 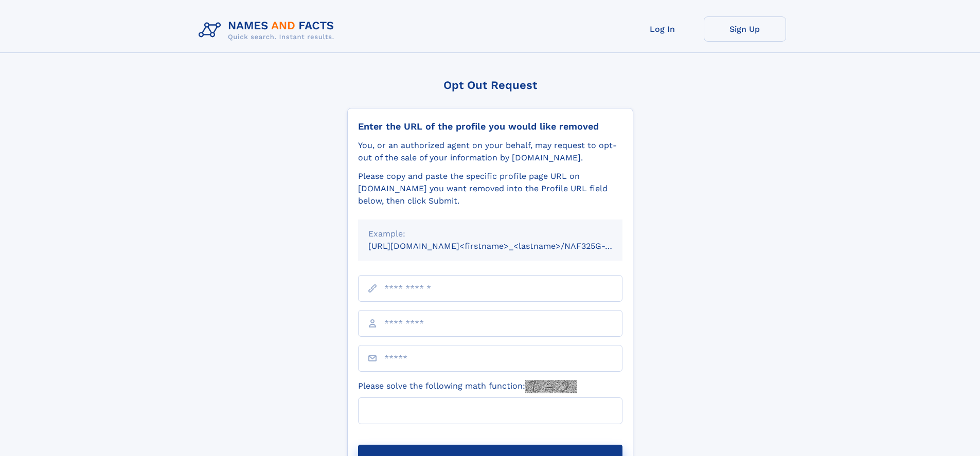 What do you see at coordinates (490, 234) in the screenshot?
I see `div: Example:` at bounding box center [490, 234].